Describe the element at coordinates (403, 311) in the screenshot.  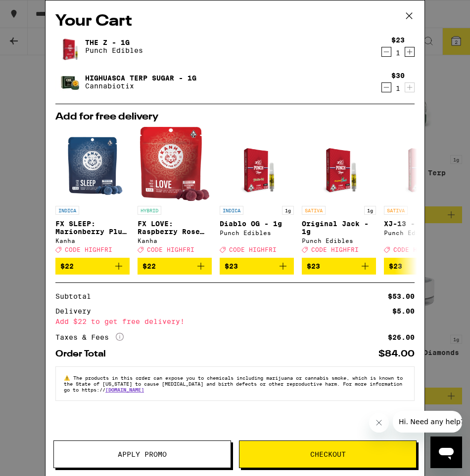
I see `div: $5.00` at that location.